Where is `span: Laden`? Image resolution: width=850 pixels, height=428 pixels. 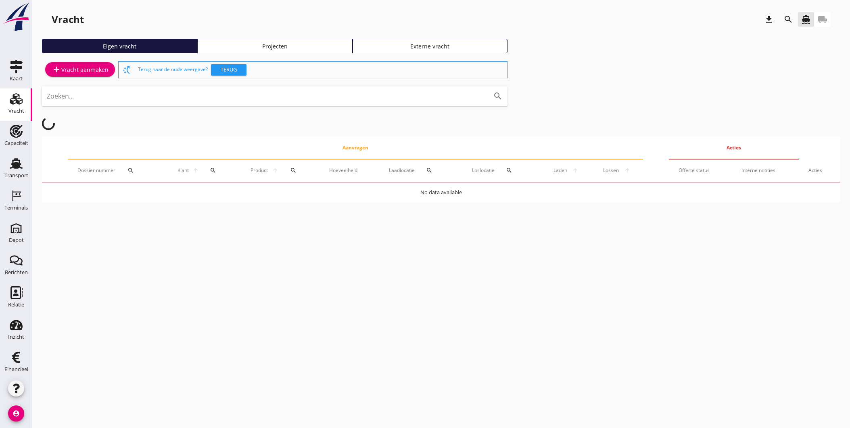 span: Laden is located at coordinates (560, 170).